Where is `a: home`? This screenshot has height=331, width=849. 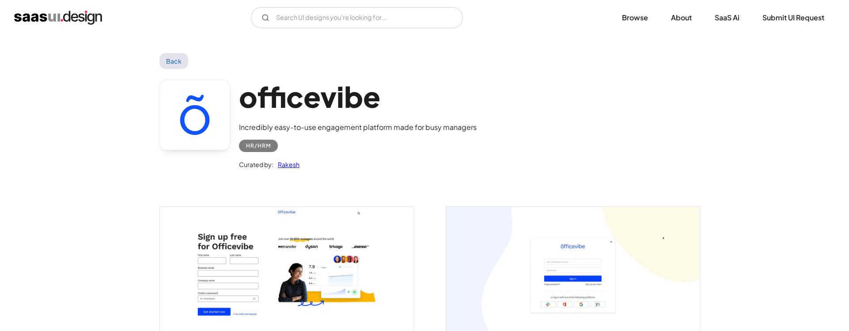
a: home is located at coordinates (58, 18).